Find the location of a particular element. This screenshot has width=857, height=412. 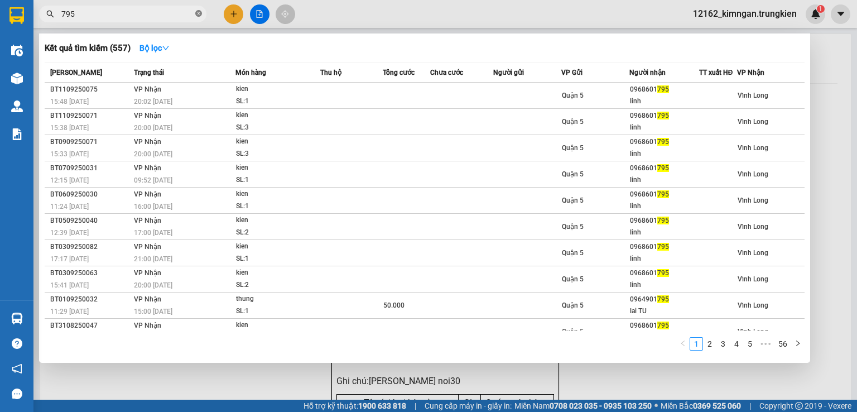

li: Previous Page is located at coordinates (683, 344).